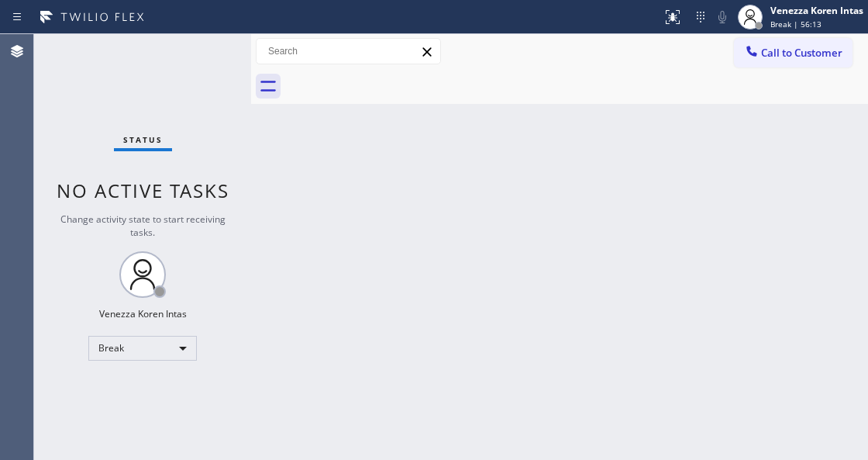 This screenshot has width=868, height=460. I want to click on span: Break | 56:13, so click(796, 24).